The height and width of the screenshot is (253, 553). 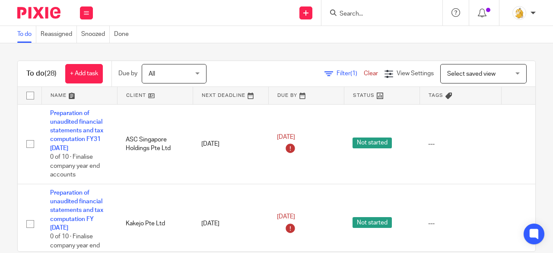 I want to click on p: Due by, so click(x=128, y=74).